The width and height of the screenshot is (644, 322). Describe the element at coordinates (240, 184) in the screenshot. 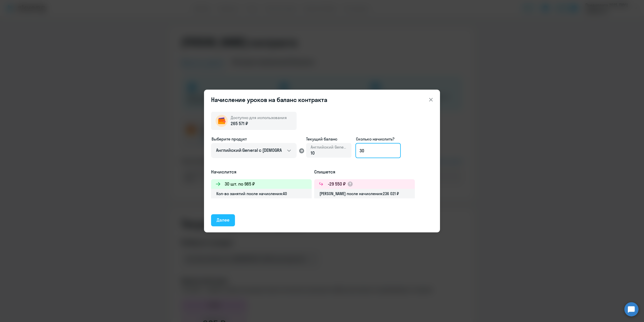

I see `h3: 30 шт. по 985 ₽` at that location.